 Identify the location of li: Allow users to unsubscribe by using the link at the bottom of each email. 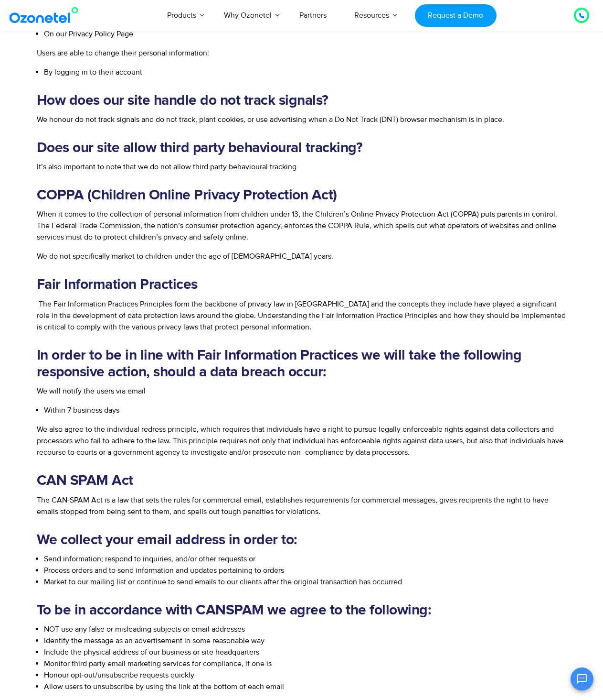
(305, 686).